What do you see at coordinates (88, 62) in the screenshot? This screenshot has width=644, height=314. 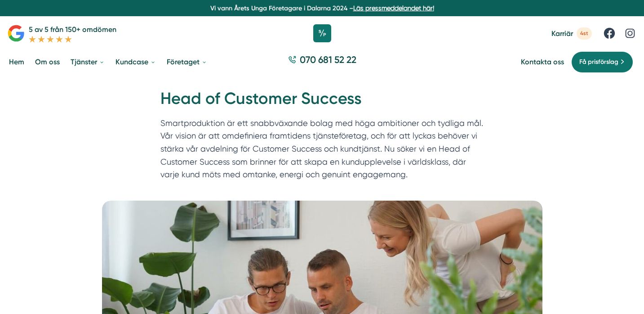 I see `a: Tjänster` at bounding box center [88, 62].